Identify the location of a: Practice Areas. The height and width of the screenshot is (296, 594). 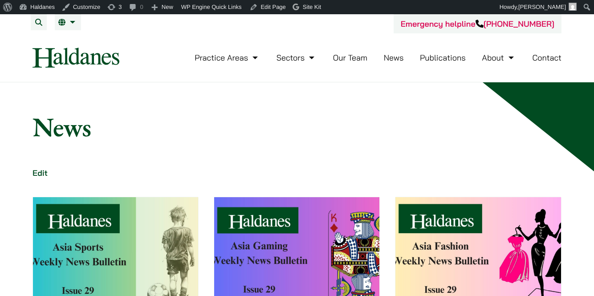
(227, 57).